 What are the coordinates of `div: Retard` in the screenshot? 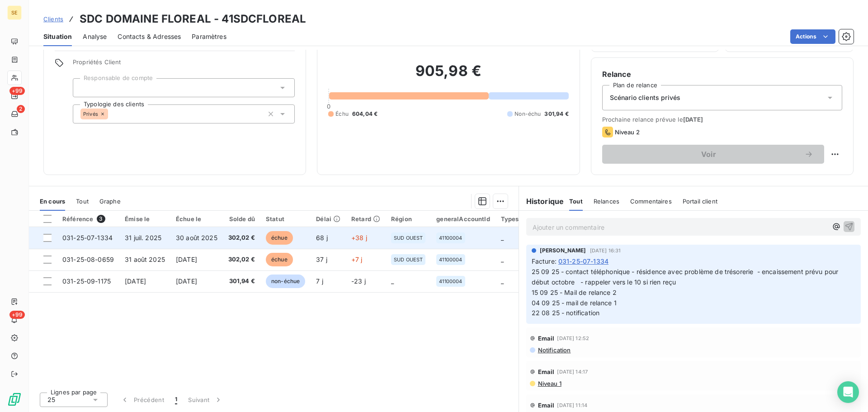 It's located at (366, 219).